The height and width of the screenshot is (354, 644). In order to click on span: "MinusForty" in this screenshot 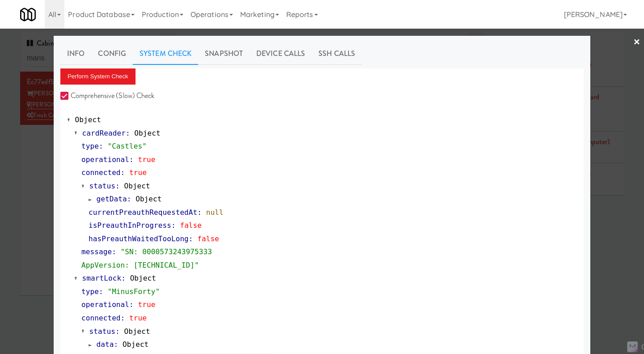, I will do `click(133, 291)`.